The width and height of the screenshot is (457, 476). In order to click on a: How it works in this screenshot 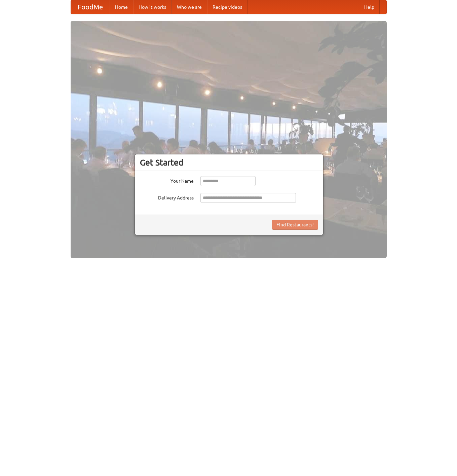, I will do `click(153, 7)`.